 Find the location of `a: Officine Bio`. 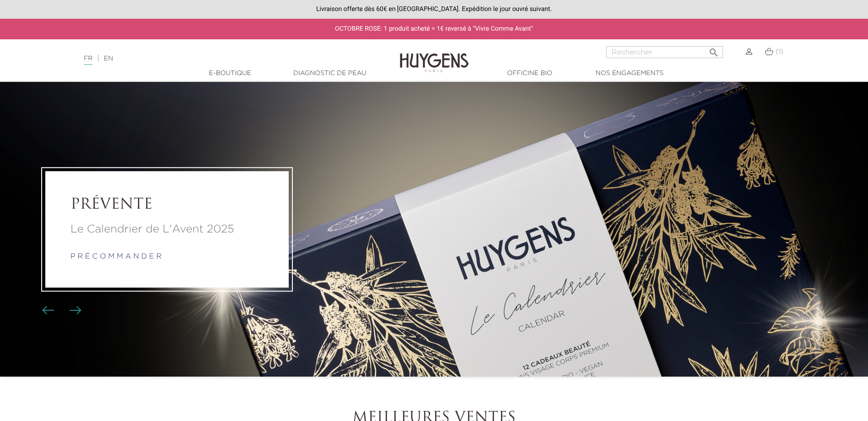

a: Officine Bio is located at coordinates (530, 73).